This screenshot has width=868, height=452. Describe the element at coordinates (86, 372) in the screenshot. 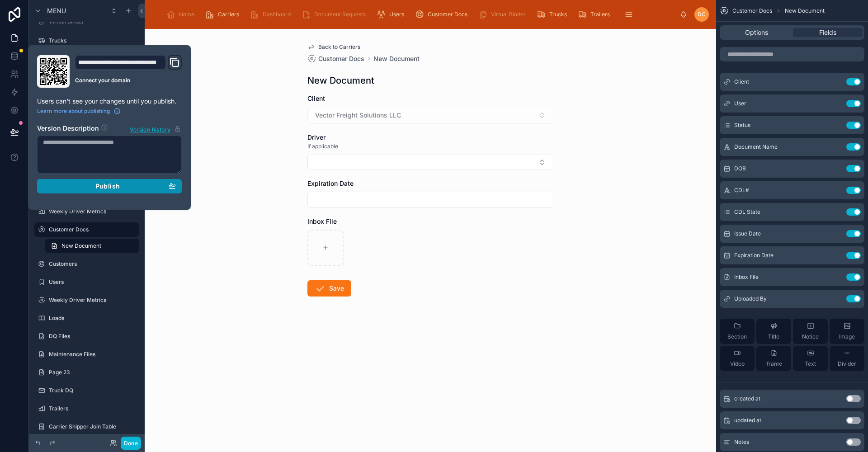

I see `a: Page 23` at that location.